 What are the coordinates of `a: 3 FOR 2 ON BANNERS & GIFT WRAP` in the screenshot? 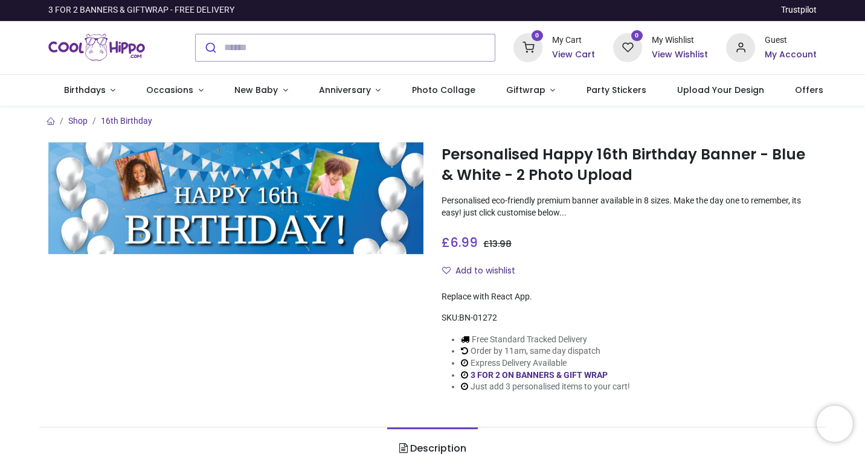 It's located at (539, 375).